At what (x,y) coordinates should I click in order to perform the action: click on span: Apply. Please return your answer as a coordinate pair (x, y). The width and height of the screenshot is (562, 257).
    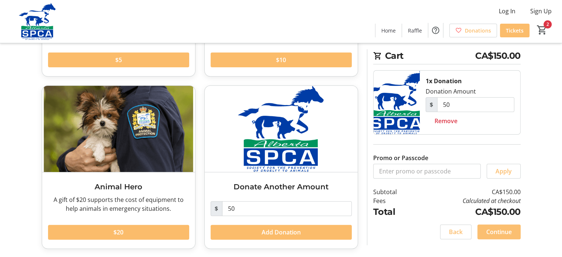
    Looking at the image, I should click on (503, 171).